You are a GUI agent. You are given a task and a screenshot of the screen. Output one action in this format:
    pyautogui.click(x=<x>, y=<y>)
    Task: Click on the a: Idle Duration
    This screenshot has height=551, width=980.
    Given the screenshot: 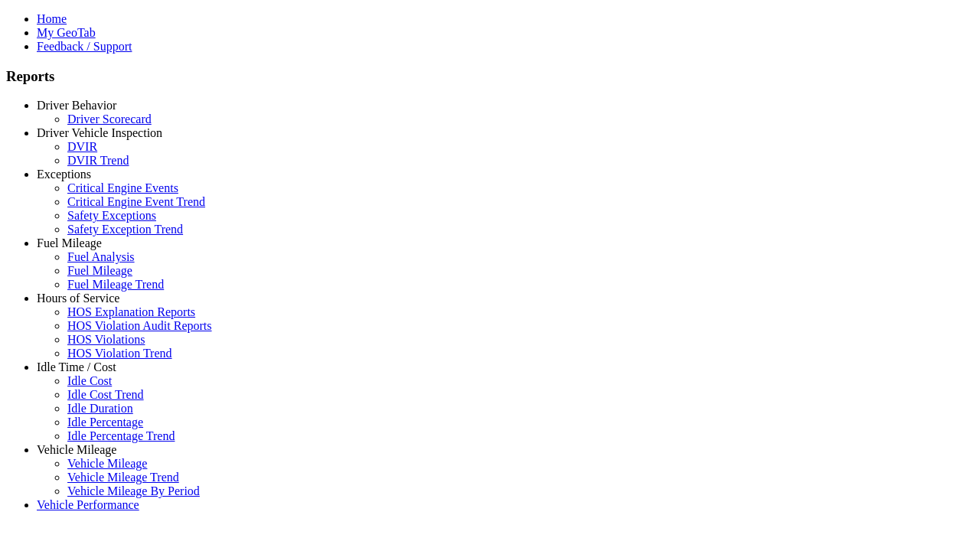 What is the action you would take?
    pyautogui.click(x=100, y=408)
    